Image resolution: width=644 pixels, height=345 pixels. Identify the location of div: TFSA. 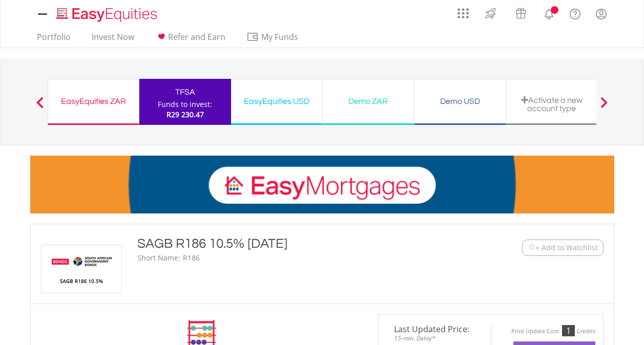
(185, 92).